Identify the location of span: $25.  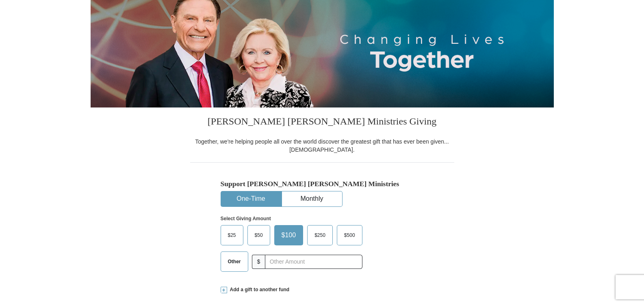
(232, 236).